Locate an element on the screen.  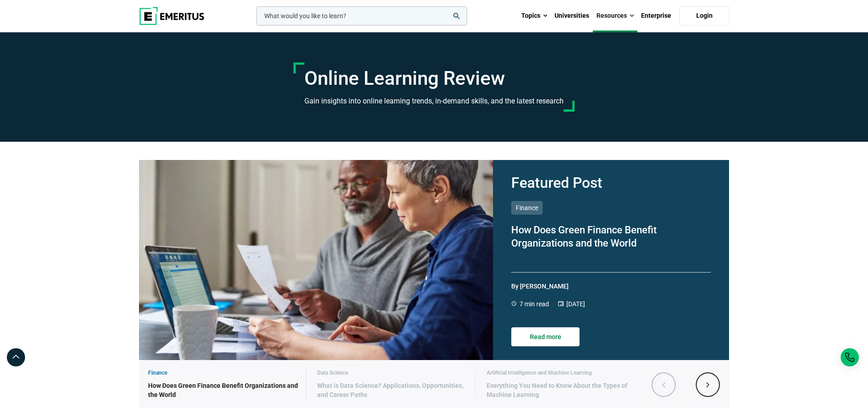
input: woocommerce-product-search-field-0 is located at coordinates (362, 16).